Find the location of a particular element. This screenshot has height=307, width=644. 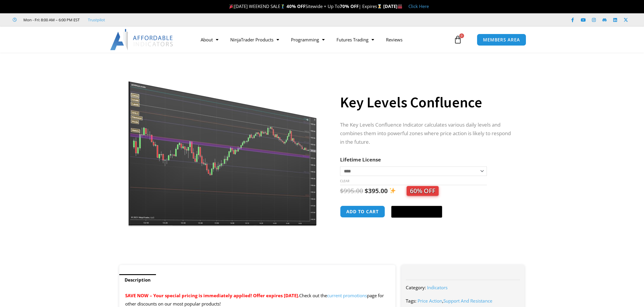

a: About is located at coordinates (209, 40).